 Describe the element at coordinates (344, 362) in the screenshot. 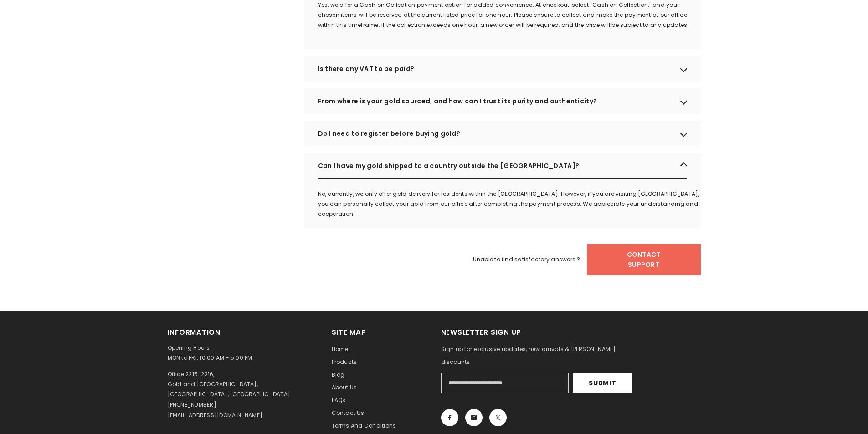

I see `a: Products` at that location.